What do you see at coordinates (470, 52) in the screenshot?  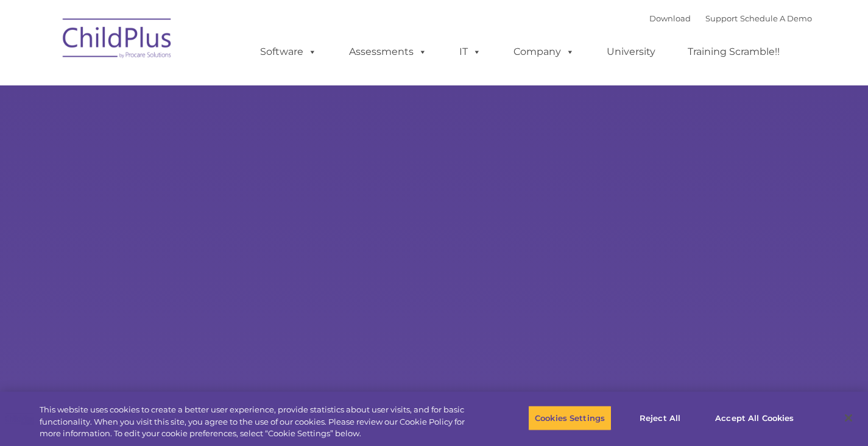 I see `a: IT` at bounding box center [470, 52].